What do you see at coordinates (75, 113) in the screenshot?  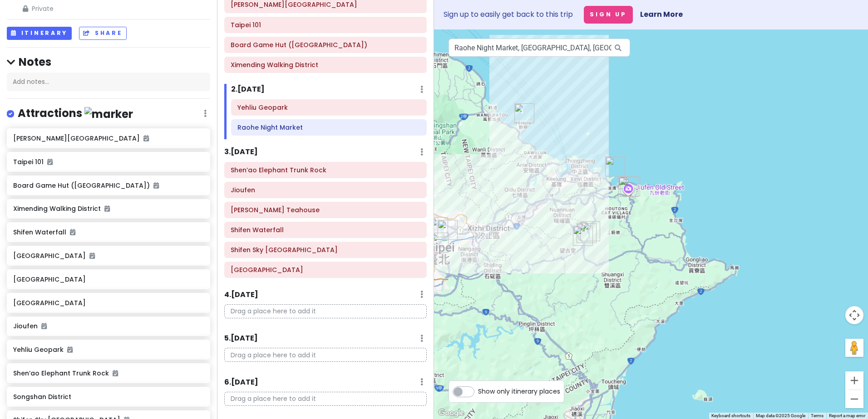 I see `h4: Attractions` at bounding box center [75, 113].